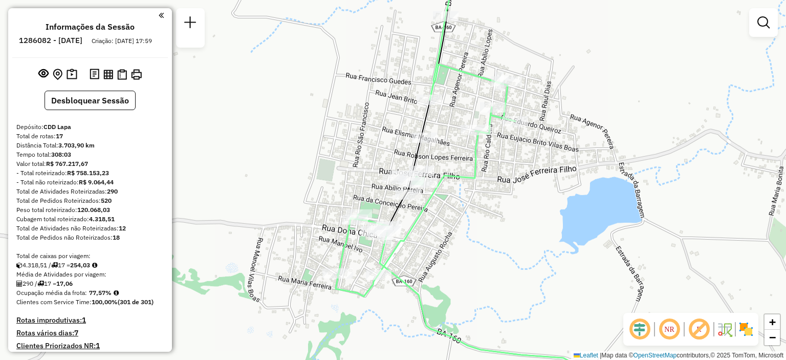  Describe the element at coordinates (655, 355) in the screenshot. I see `a: OpenStreetMap` at that location.